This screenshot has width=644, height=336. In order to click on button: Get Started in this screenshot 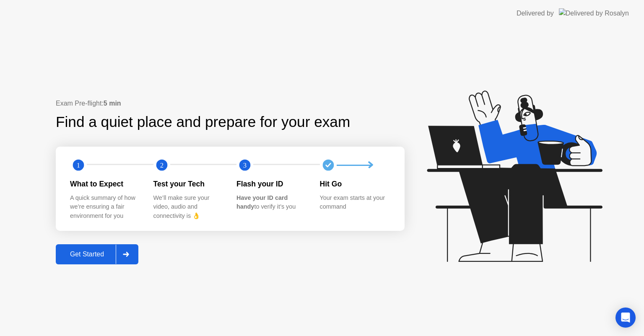, I will do `click(97, 254)`.